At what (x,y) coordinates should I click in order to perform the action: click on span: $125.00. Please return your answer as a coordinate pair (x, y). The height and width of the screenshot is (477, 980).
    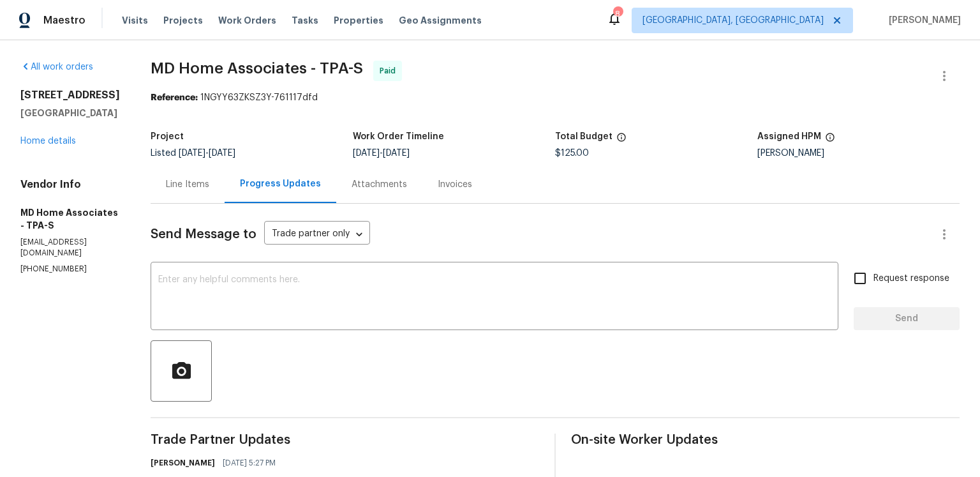
    Looking at the image, I should click on (572, 153).